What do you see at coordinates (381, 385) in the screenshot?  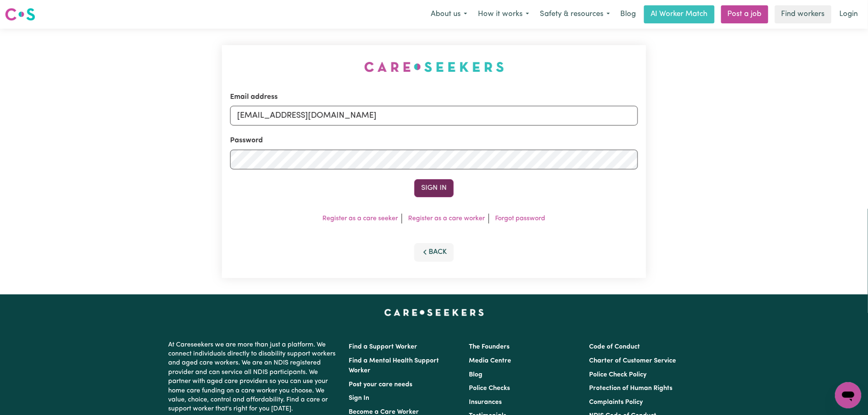 I see `a: Post your care needs` at bounding box center [381, 385].